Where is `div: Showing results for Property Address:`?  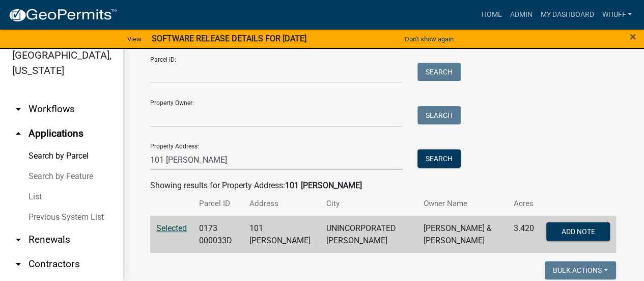
div: Showing results for Property Address: is located at coordinates (383, 185).